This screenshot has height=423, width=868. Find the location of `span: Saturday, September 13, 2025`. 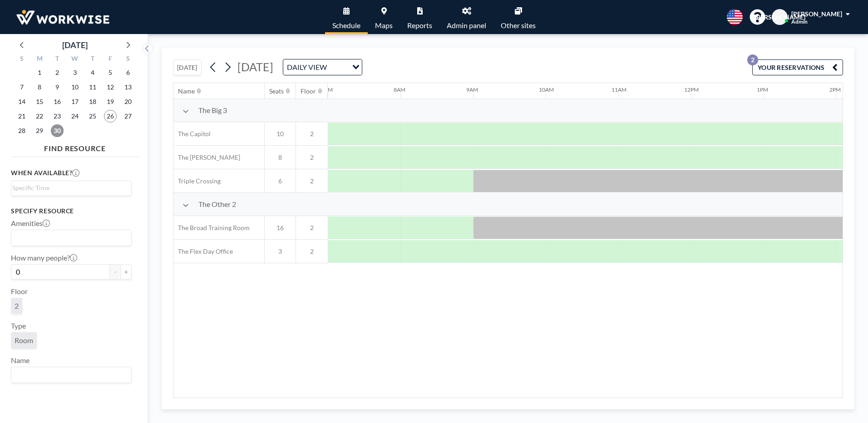

span: Saturday, September 13, 2025 is located at coordinates (128, 87).